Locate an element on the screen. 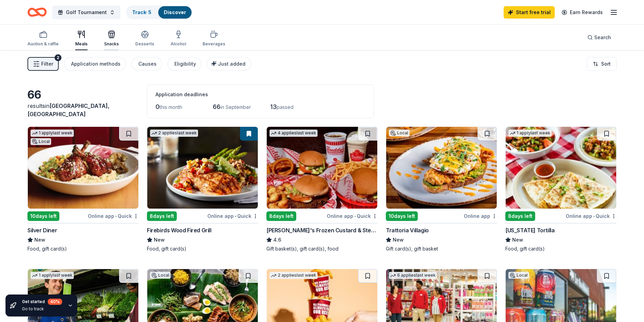 Image resolution: width=644 pixels, height=322 pixels. div: Alcohol is located at coordinates (178, 44).